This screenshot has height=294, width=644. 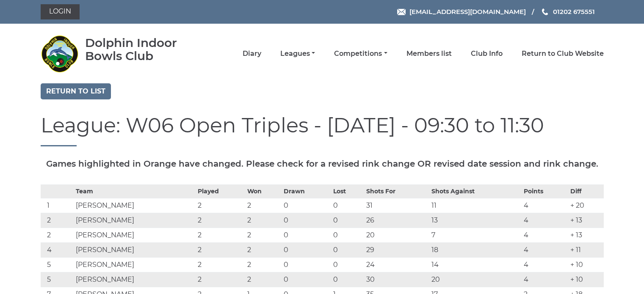 I want to click on a: Login, so click(x=60, y=12).